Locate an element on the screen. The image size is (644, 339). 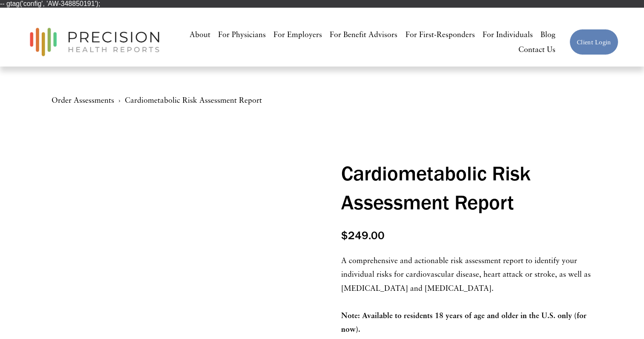
a: For Employers is located at coordinates (298, 35).